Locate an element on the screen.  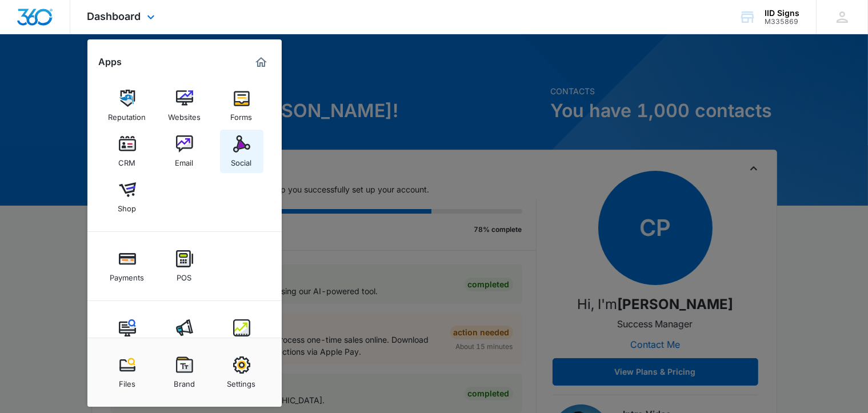
div: Brand is located at coordinates (184, 381).